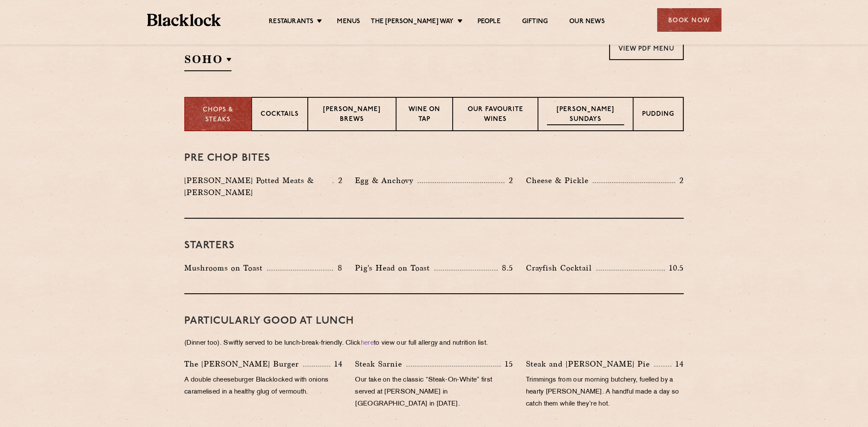 Image resolution: width=868 pixels, height=427 pixels. I want to click on p: Cocktails, so click(279, 115).